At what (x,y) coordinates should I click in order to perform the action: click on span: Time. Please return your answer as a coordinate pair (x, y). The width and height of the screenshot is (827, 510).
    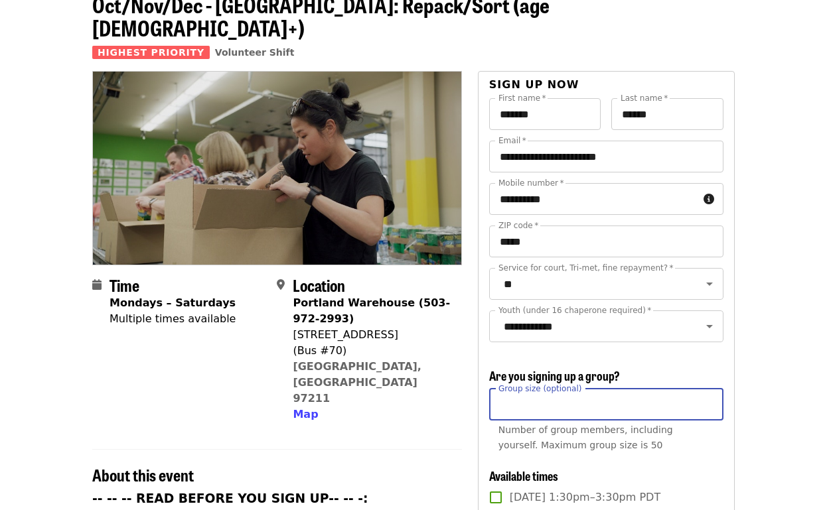
    Looking at the image, I should click on (124, 285).